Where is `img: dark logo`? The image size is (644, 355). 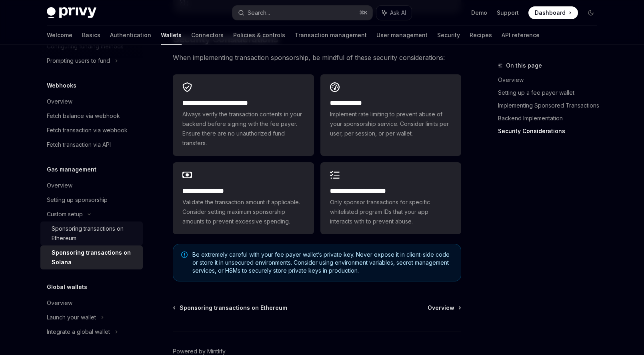 img: dark logo is located at coordinates (72, 13).